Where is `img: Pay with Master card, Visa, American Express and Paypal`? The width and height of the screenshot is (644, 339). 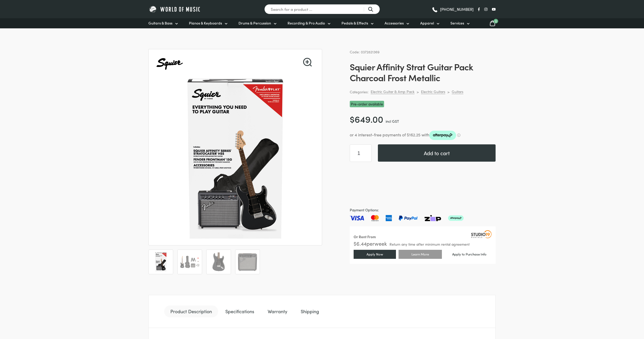
img: Pay with Master card, Visa, American Express and Paypal is located at coordinates (407, 218).